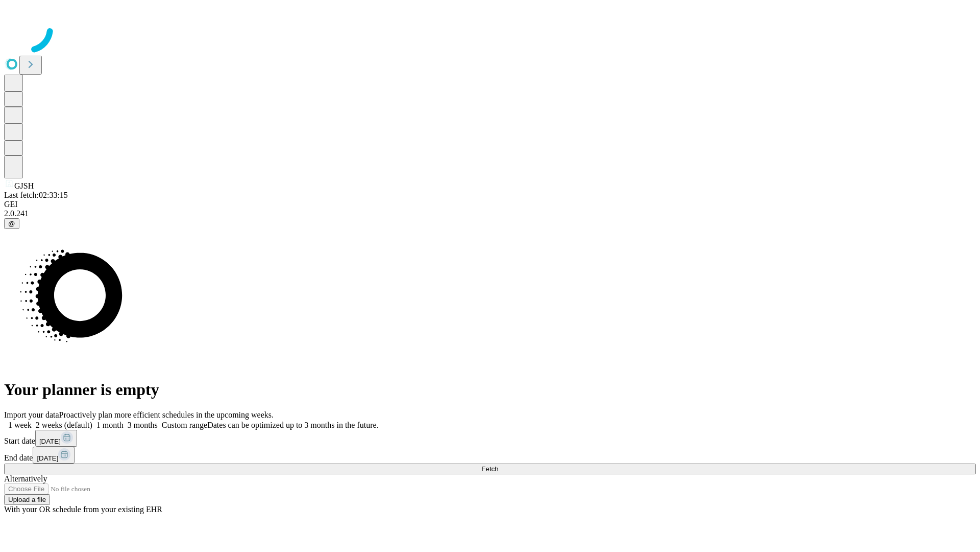  I want to click on span: Proactively plan more efficient schedules in the upcoming weeks., so click(166, 414).